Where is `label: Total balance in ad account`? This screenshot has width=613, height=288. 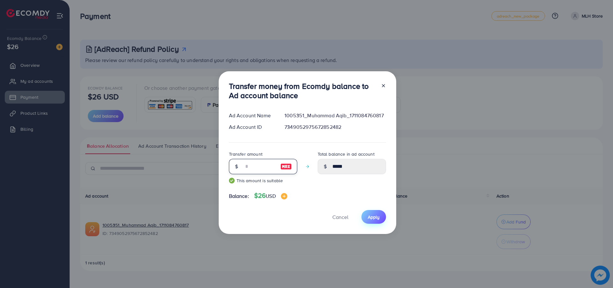
label: Total balance in ad account is located at coordinates (346, 154).